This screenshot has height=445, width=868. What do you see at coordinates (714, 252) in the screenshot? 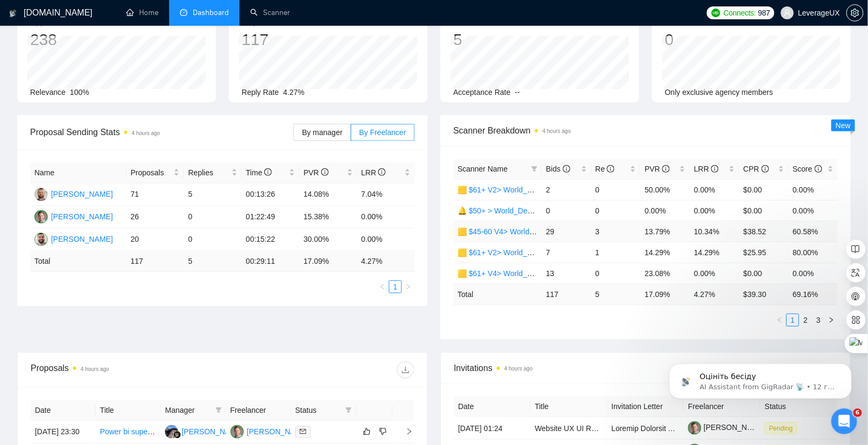
I see `td: 14.29%` at bounding box center [714, 252].